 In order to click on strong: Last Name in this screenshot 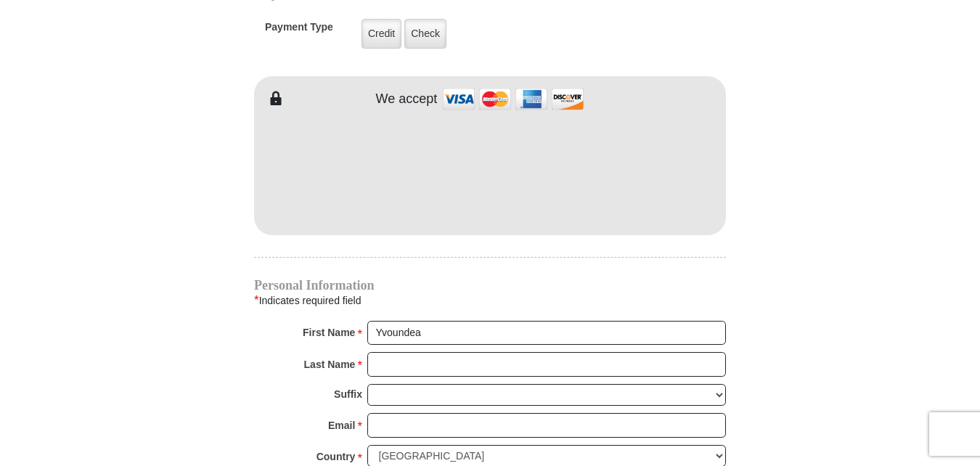, I will do `click(330, 364)`.